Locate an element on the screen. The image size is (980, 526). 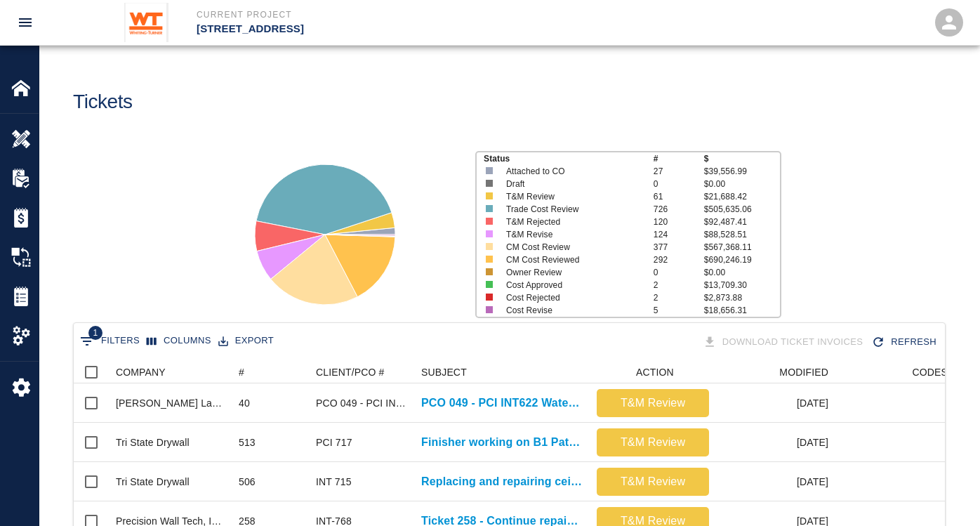
h1: Tickets is located at coordinates (103, 102).